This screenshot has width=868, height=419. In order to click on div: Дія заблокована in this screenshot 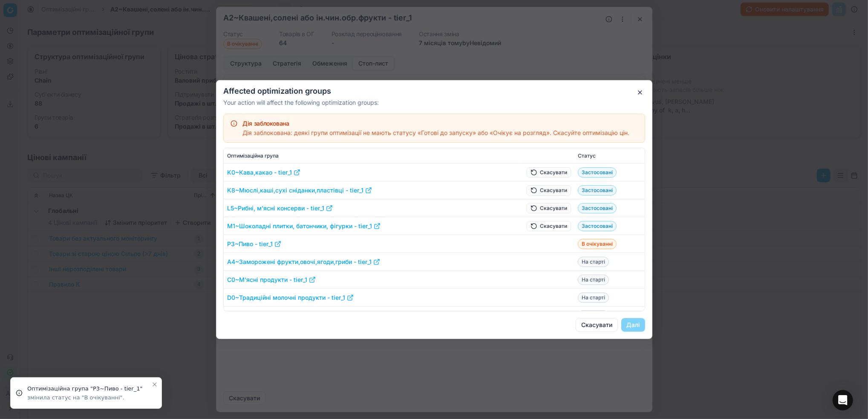, I will do `click(440, 123)`.